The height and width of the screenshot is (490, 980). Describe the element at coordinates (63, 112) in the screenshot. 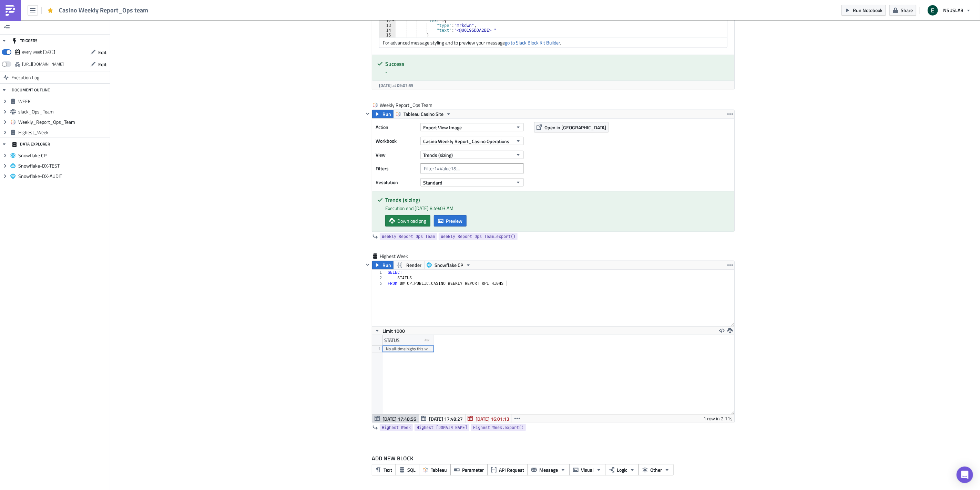

I see `span: slack_Ops_Team` at that location.